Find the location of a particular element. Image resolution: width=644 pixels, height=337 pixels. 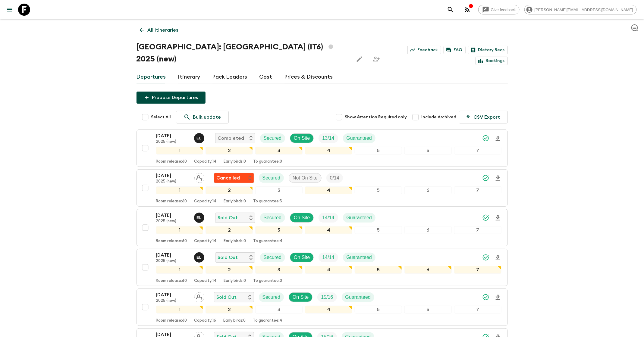

a: FAQ is located at coordinates (455, 50).